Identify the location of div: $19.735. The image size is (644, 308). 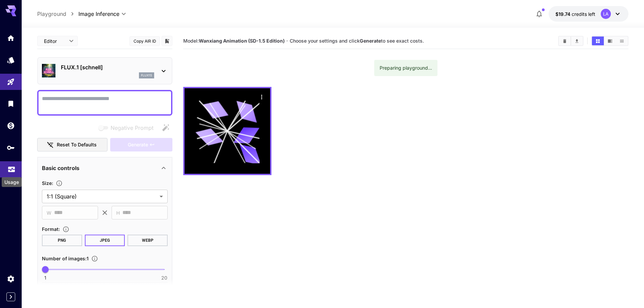
(576, 14).